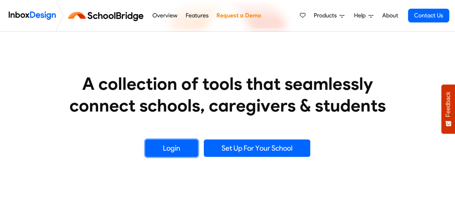  I want to click on span: Feedback, so click(448, 104).